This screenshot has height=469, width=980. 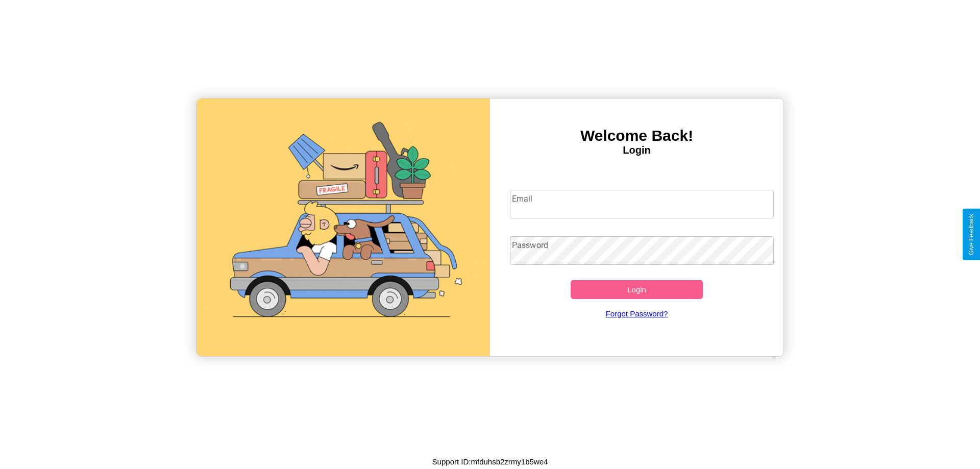 What do you see at coordinates (637, 150) in the screenshot?
I see `h4: Login` at bounding box center [637, 150].